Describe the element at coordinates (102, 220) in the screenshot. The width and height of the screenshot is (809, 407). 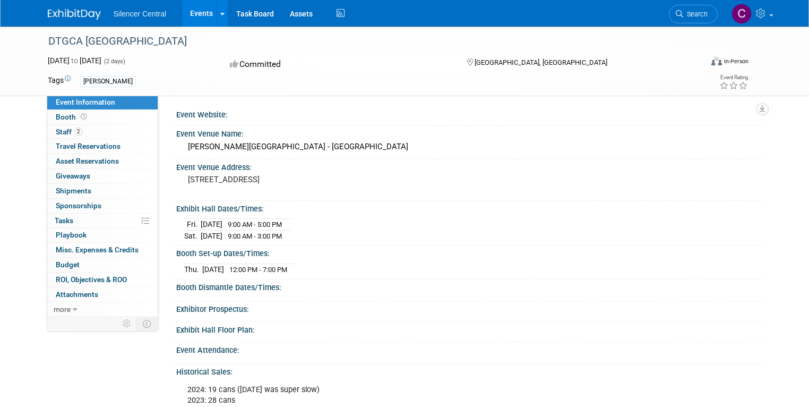
I see `a: Tasks` at that location.